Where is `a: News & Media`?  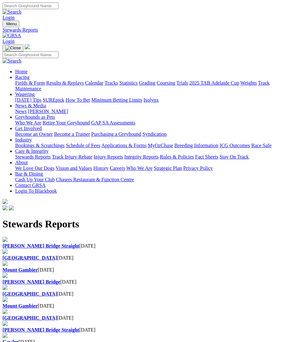
a: News & Media is located at coordinates (31, 105).